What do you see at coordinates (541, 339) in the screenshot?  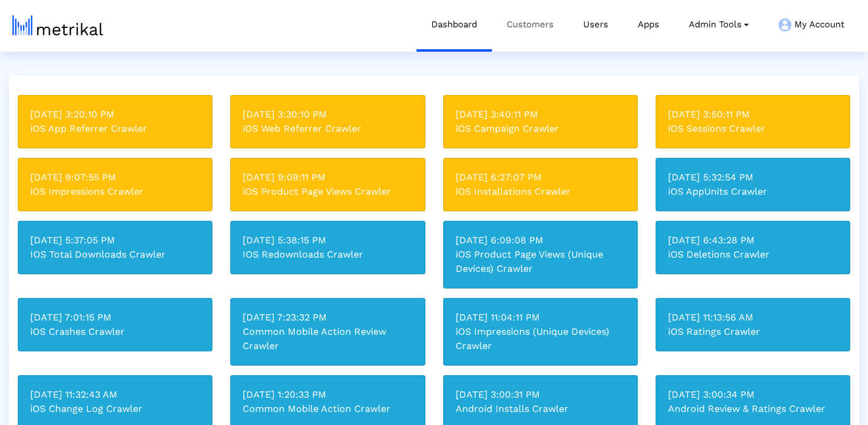 I see `div: iOS Impressions (Unique Devices) Crawler` at bounding box center [541, 339].